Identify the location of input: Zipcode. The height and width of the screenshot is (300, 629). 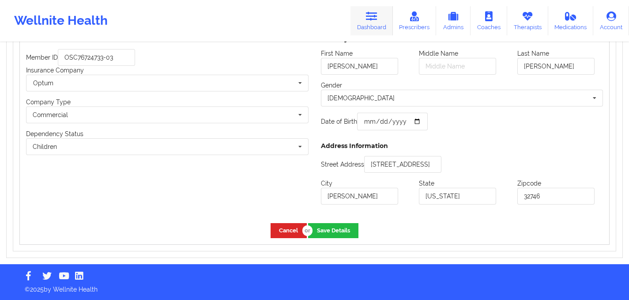
(556, 196).